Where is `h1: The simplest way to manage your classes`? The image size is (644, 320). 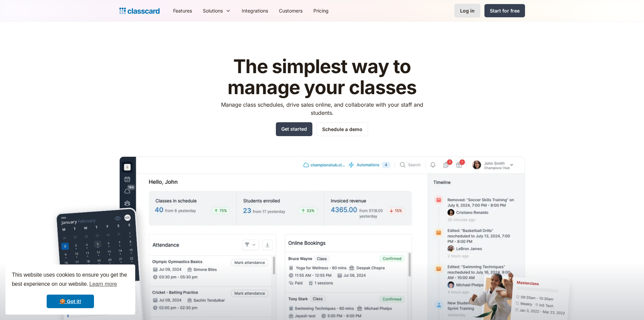 h1: The simplest way to manage your classes is located at coordinates (322, 77).